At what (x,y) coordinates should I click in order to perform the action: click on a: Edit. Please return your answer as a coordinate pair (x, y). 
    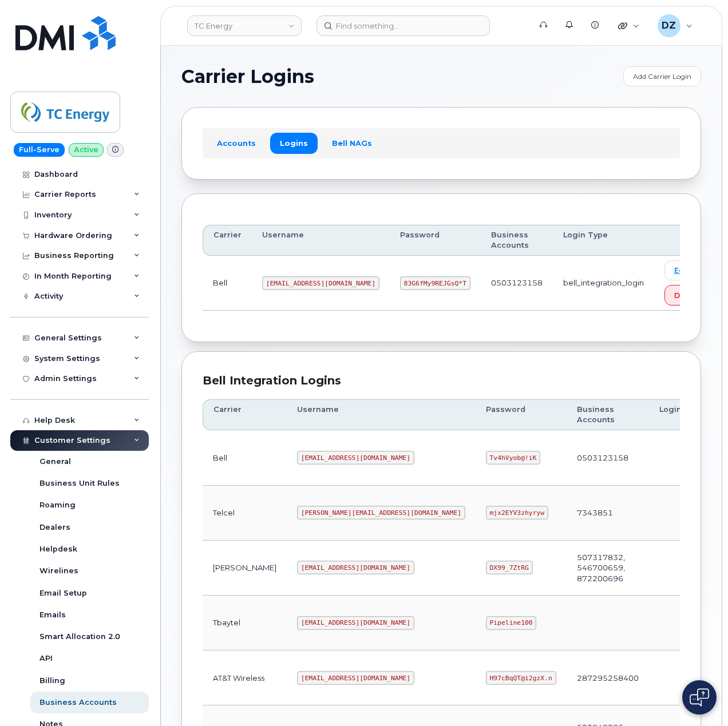
    Looking at the image, I should click on (682, 270).